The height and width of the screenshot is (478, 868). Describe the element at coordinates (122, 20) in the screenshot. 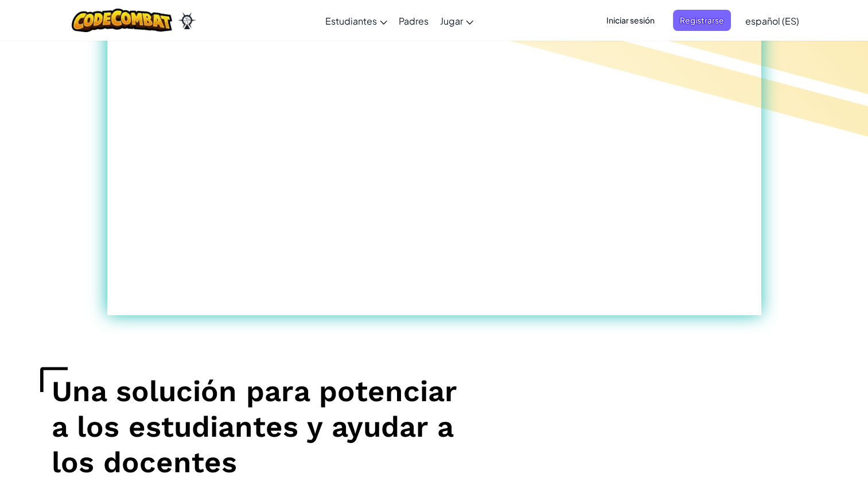

I see `img: CodeCombat logo` at that location.